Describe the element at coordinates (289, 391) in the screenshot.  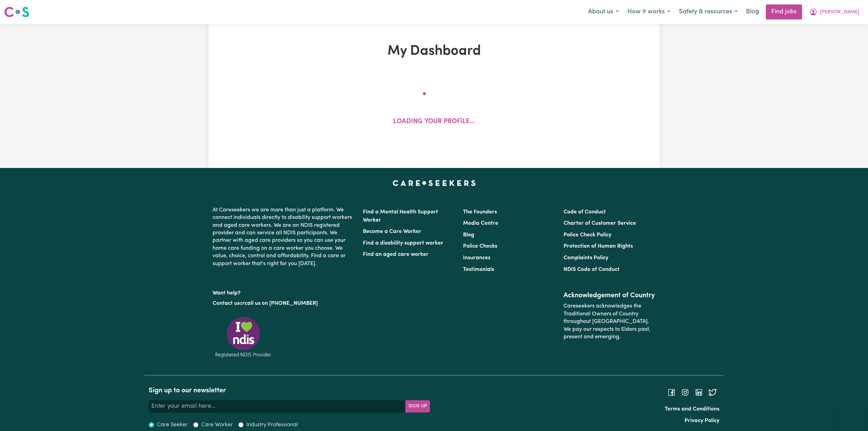
I see `h2: Sign up to our newsletter` at that location.